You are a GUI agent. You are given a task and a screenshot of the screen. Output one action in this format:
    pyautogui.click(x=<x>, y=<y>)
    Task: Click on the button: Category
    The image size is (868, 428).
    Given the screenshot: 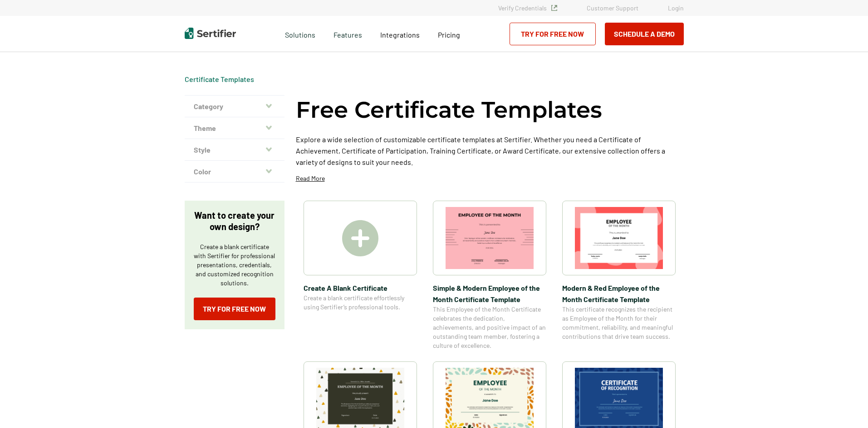 What is the action you would take?
    pyautogui.click(x=234, y=107)
    